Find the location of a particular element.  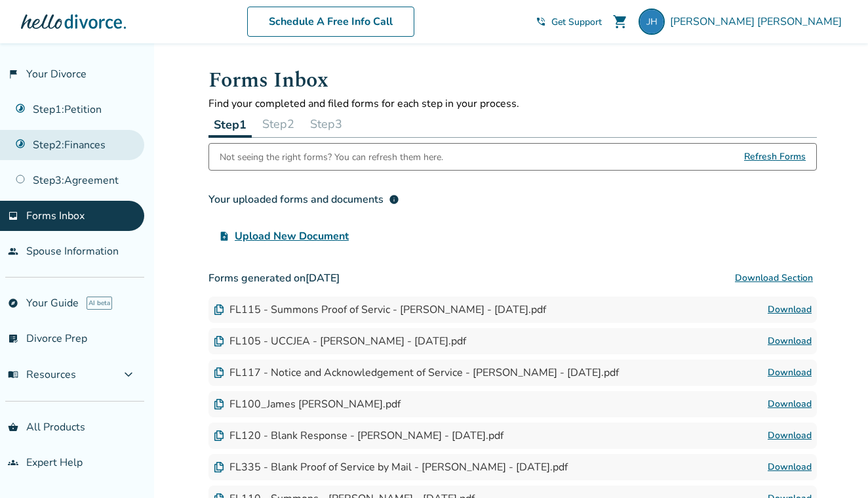

p: Find your completed and filed forms for each step in your process. is located at coordinates (513, 103).